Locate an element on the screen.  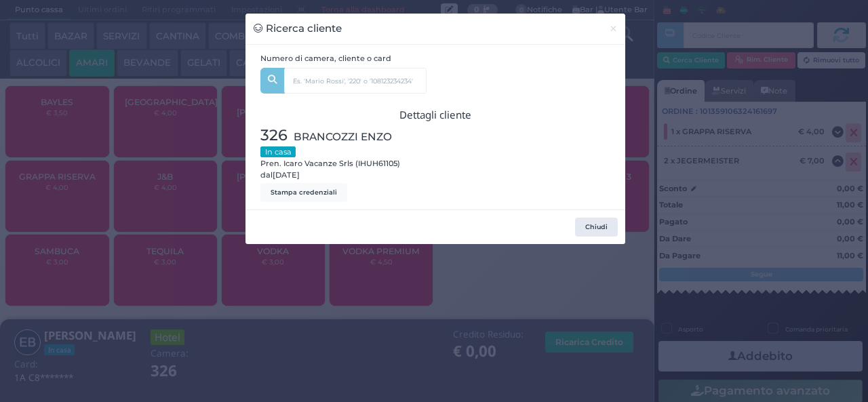
label: Numero di camera, cliente o card is located at coordinates (326, 58).